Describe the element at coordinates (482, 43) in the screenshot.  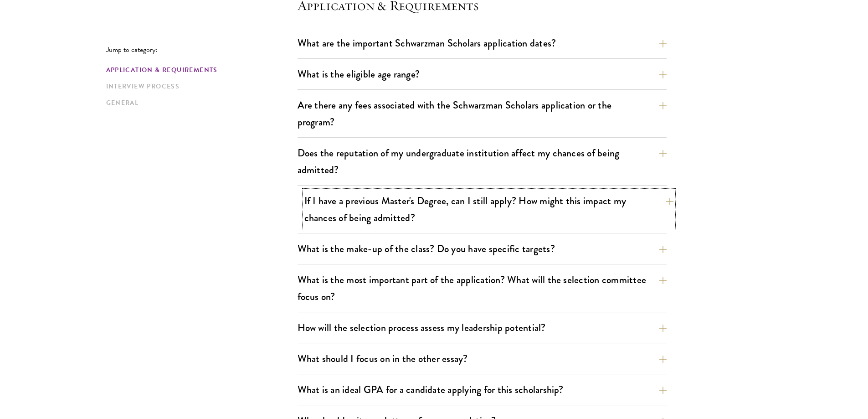
I see `button: What are the important Schwarzman Scholars application dates?` at that location.